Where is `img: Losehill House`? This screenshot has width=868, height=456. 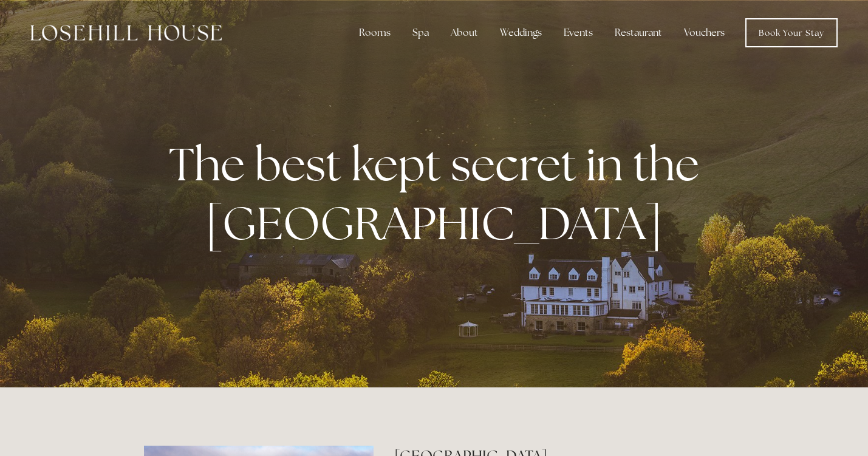
img: Losehill House is located at coordinates (126, 33).